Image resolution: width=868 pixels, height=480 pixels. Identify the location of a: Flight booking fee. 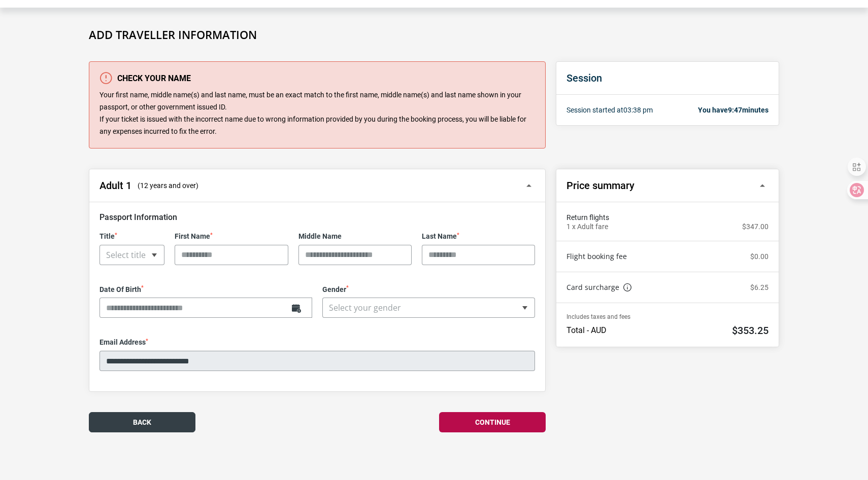
(596, 257).